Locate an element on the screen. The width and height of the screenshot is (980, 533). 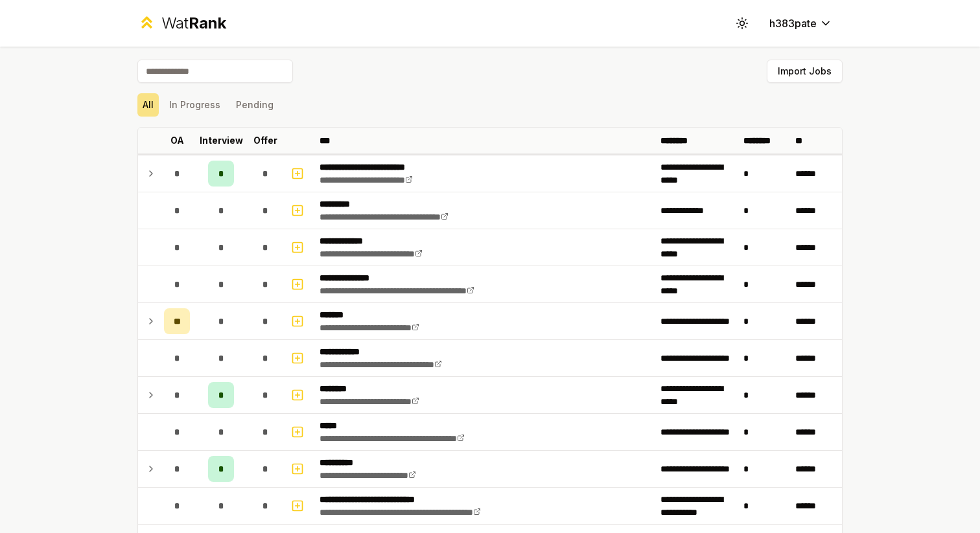
button: In Progress is located at coordinates (195, 105).